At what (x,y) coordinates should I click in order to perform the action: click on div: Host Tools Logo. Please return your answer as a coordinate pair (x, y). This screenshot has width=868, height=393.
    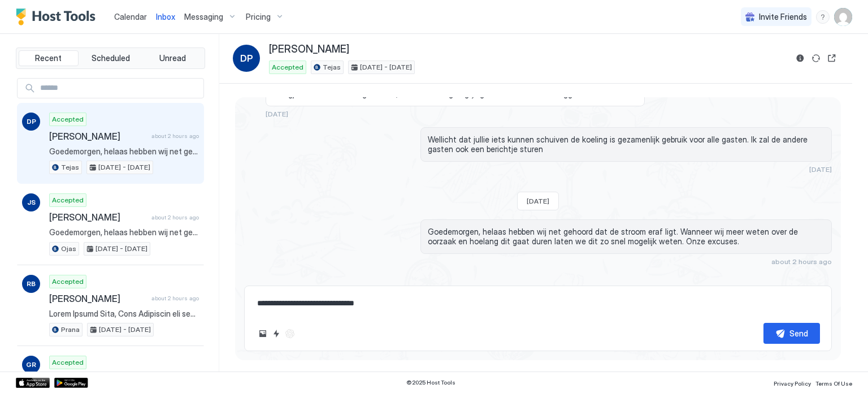
    Looking at the image, I should click on (58, 17).